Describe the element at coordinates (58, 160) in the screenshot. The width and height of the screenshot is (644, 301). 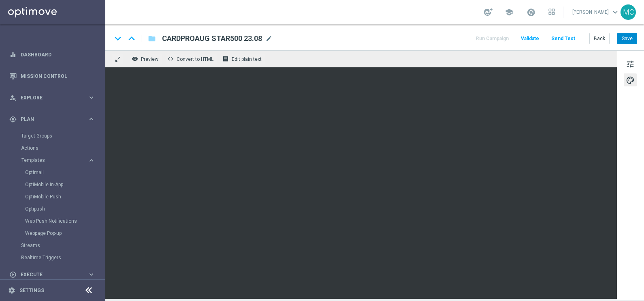
I see `div: Templates keyboard_arrow_right` at that location.